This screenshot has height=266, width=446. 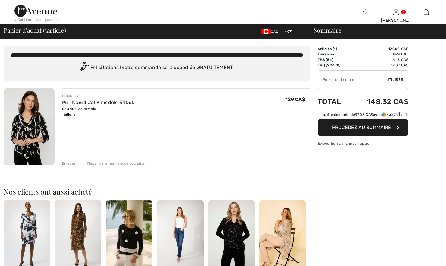 What do you see at coordinates (426, 12) in the screenshot?
I see `a: 1` at bounding box center [426, 12].